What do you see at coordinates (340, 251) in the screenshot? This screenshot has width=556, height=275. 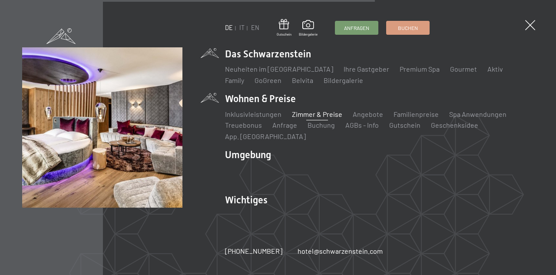 I see `a: hotel@schwarzenstein.com` at bounding box center [340, 251].